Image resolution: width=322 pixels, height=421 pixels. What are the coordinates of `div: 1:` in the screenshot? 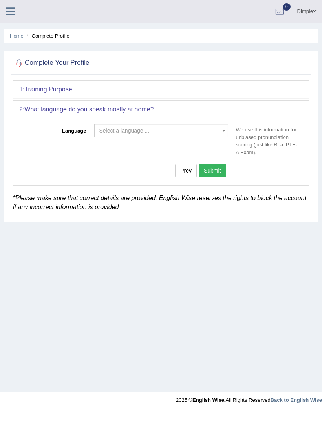 It's located at (161, 89).